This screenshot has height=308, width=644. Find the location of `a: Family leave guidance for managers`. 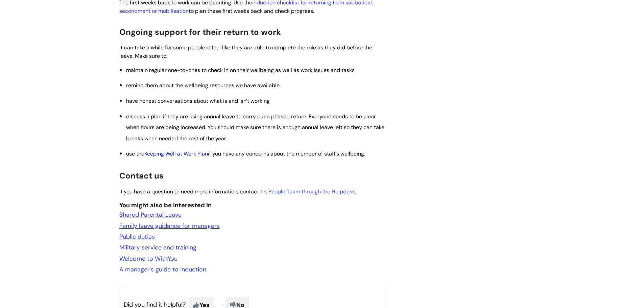

a: Family leave guidance for managers is located at coordinates (169, 226).